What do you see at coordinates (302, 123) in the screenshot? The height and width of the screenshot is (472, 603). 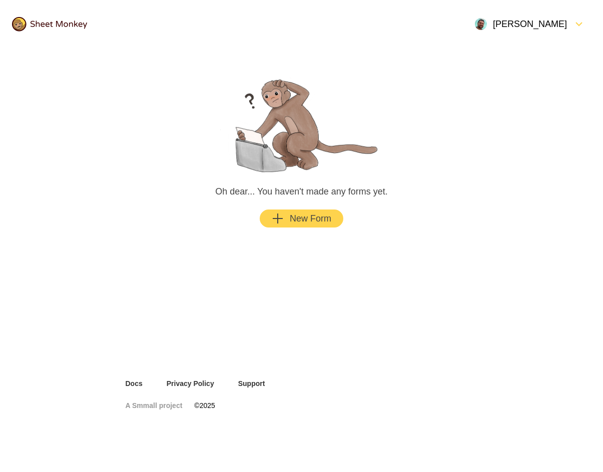 I see `img: empty.png` at bounding box center [302, 123].